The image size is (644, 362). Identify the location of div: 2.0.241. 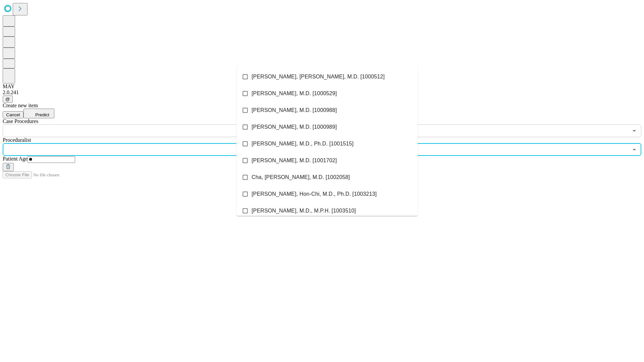
(322, 93).